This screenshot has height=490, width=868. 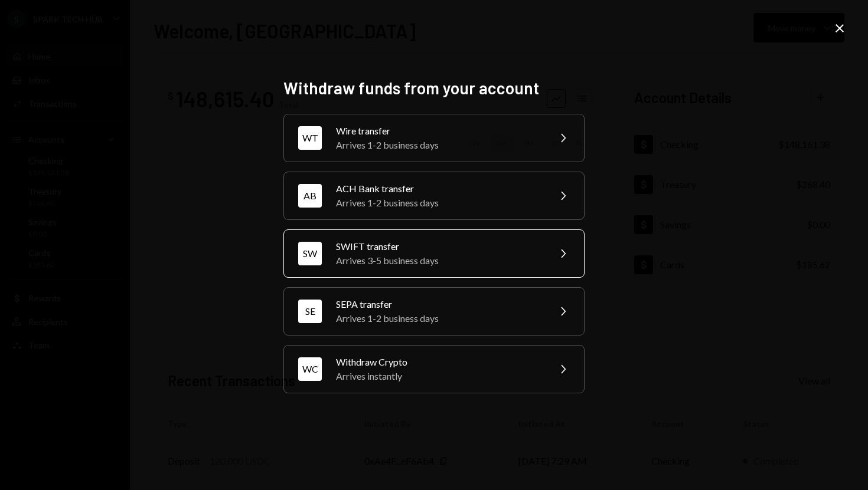 What do you see at coordinates (310, 311) in the screenshot?
I see `div: SE` at bounding box center [310, 311].